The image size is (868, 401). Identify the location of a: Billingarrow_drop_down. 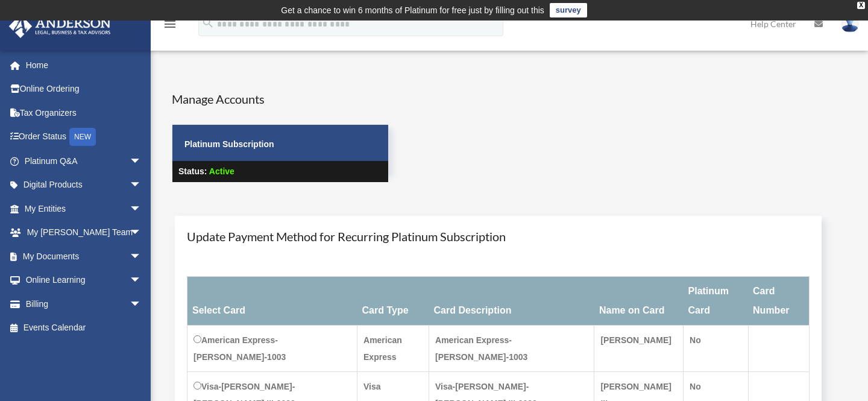
(84, 303).